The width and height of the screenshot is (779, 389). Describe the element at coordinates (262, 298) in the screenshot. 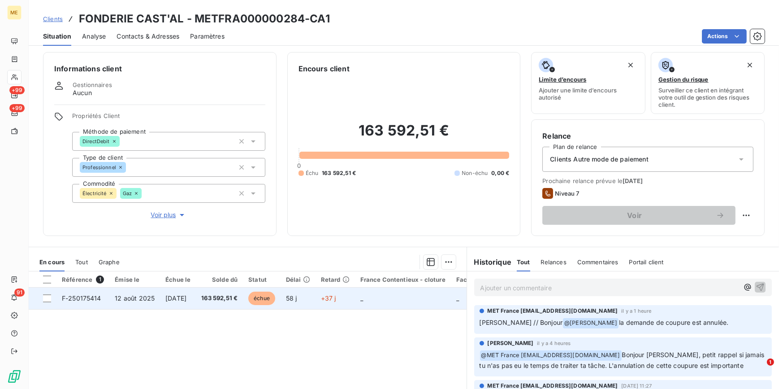

I see `span: échue` at that location.